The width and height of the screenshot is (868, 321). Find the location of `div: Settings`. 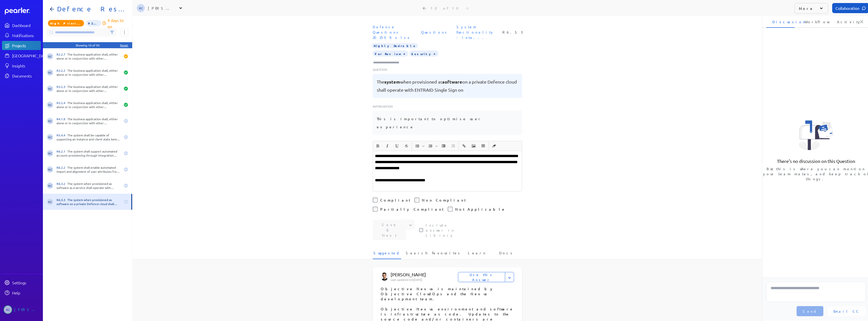

div: Settings is located at coordinates (26, 283).